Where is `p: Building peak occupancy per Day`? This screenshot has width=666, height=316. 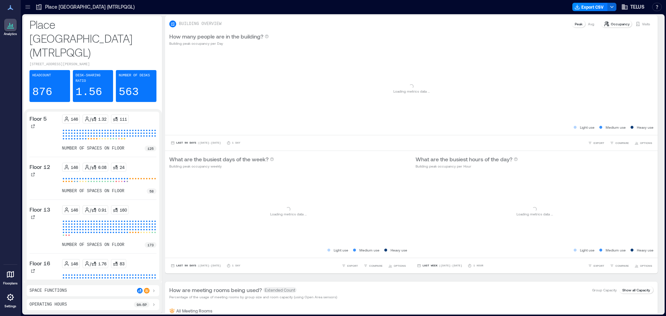
p: Building peak occupancy per Day is located at coordinates (219, 43).